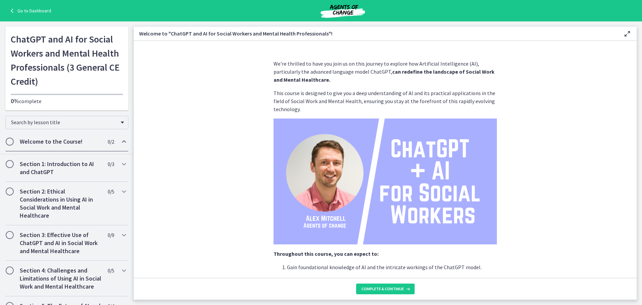  I want to click on button: Complete & continue, so click(385, 288).